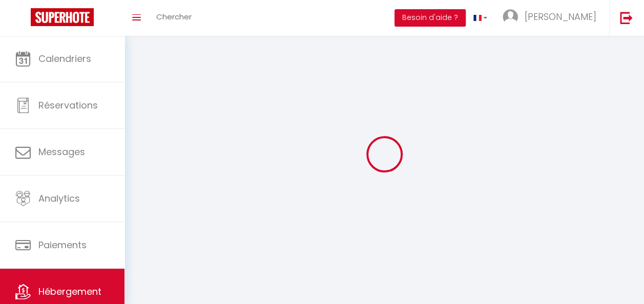 The width and height of the screenshot is (644, 304). I want to click on span: Messages, so click(61, 151).